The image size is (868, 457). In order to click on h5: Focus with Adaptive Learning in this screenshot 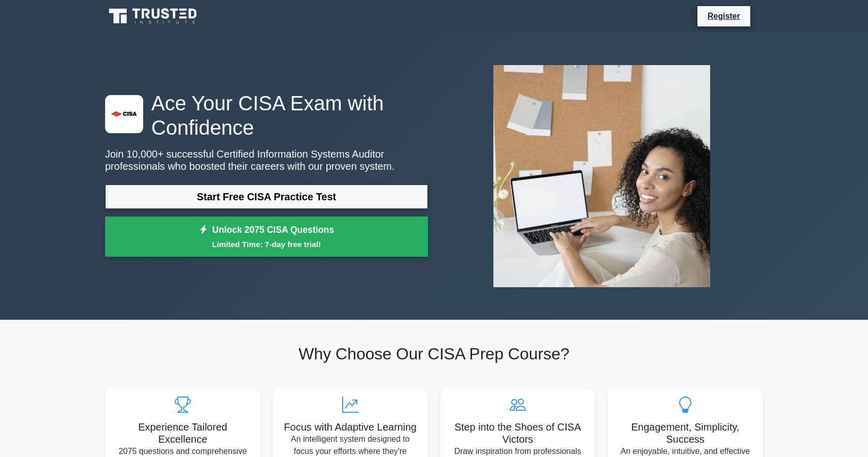, I will do `click(350, 427)`.